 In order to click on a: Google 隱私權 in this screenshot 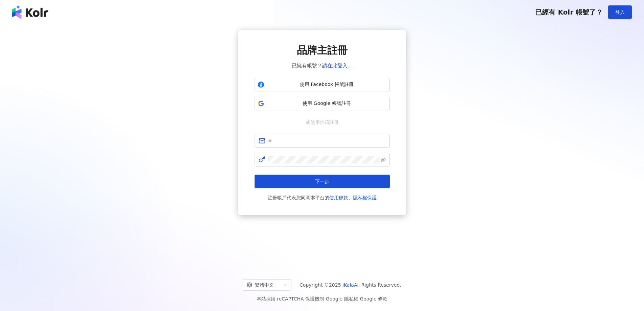, I will do `click(342, 299)`.